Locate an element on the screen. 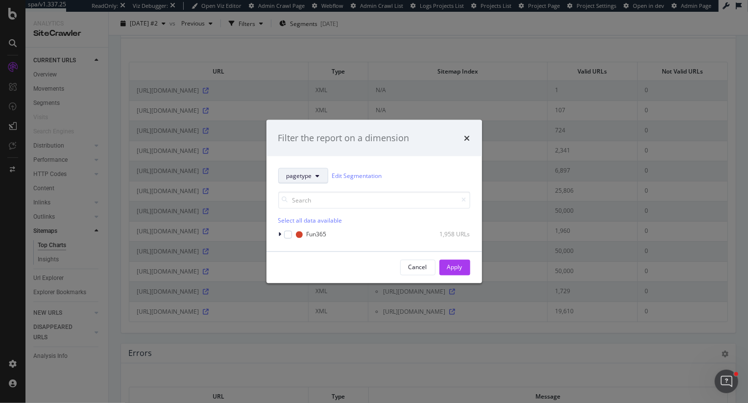 The image size is (748, 403). div: Select all data available is located at coordinates (374, 220).